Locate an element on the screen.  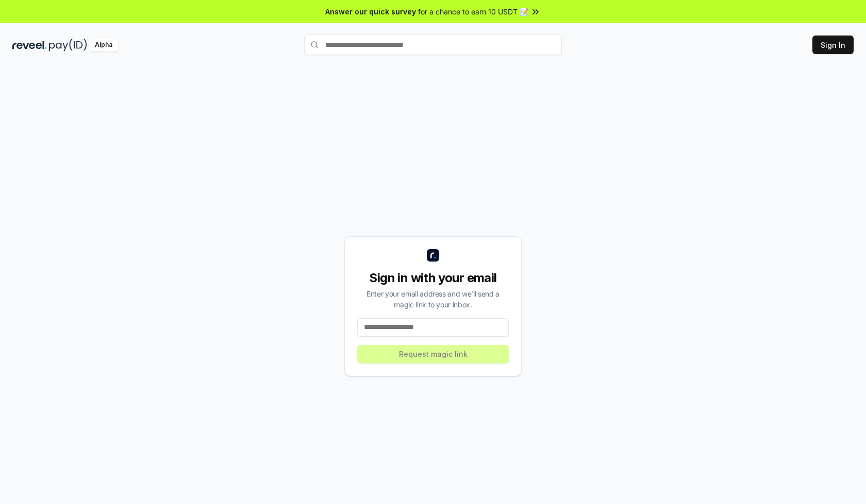
img: logo_small is located at coordinates (433, 255).